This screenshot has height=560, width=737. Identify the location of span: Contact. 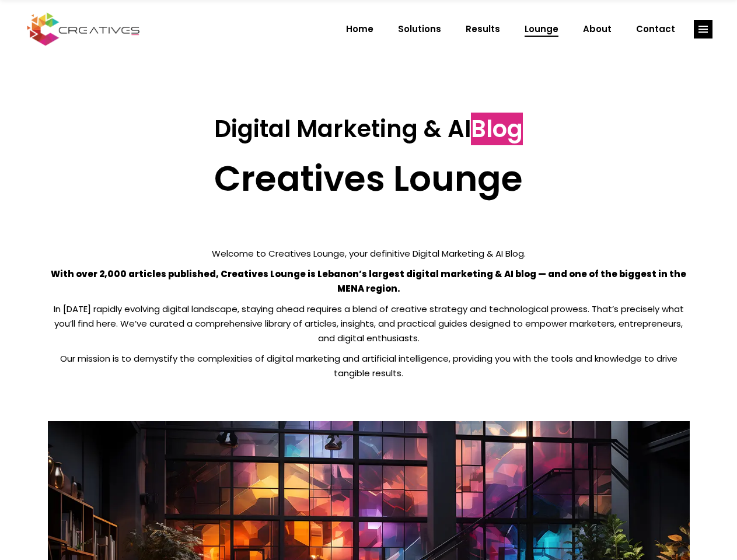
(655, 29).